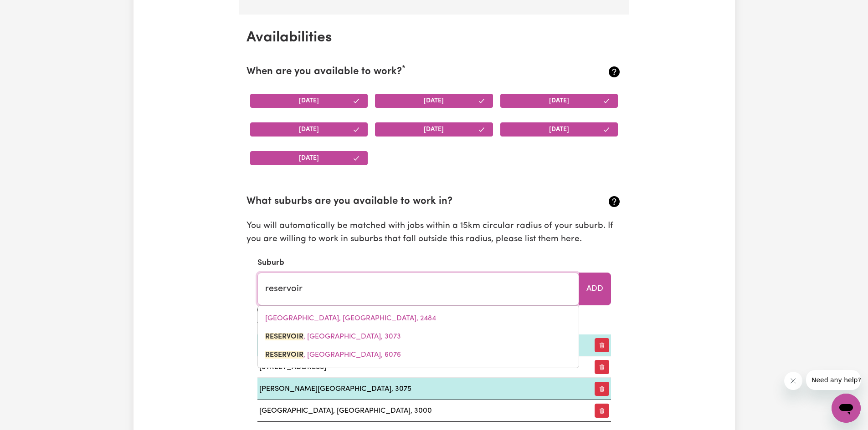 The height and width of the screenshot is (430, 868). What do you see at coordinates (30, 10) in the screenshot?
I see `span: Need any help?` at bounding box center [30, 10].